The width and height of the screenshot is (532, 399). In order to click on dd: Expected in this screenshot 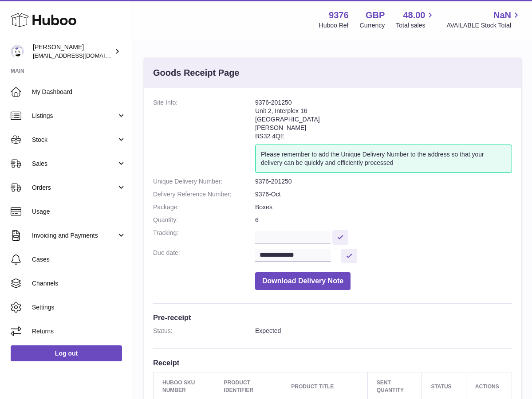, I will do `click(383, 331)`.